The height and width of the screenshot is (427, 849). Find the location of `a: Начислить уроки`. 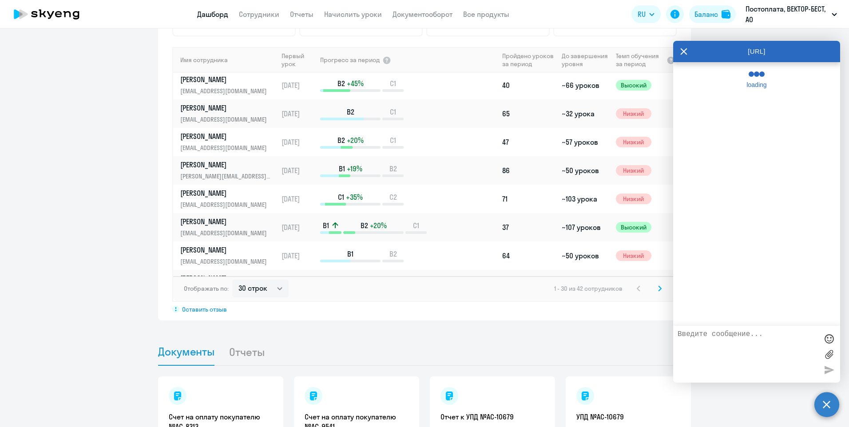

a: Начислить уроки is located at coordinates (353, 14).